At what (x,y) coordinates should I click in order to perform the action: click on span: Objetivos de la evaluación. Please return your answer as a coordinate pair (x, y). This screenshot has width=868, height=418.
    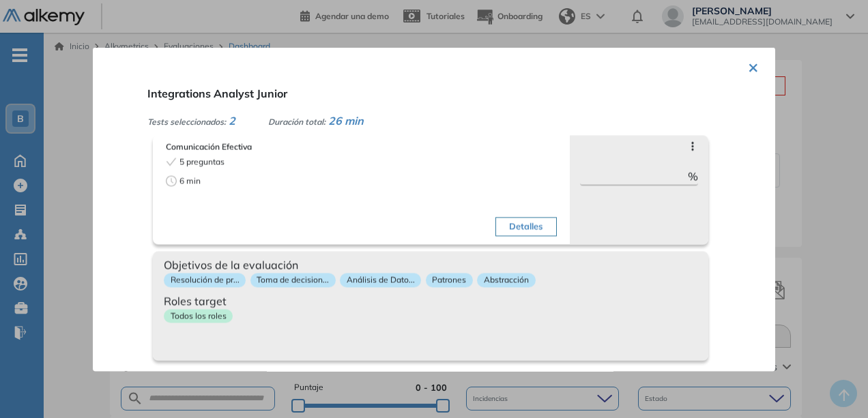
    Looking at the image, I should click on (431, 265).